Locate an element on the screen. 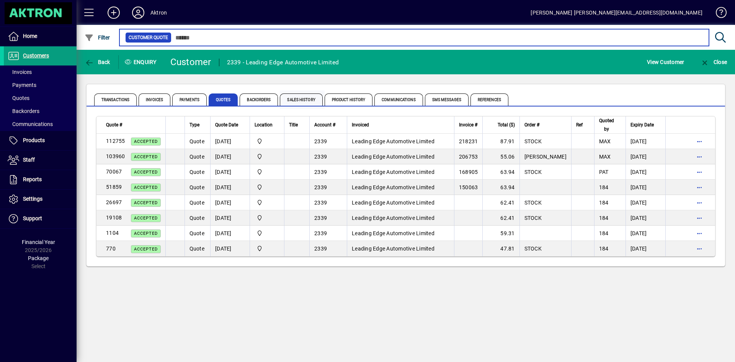  a: Knowledge Base is located at coordinates (717, 14).